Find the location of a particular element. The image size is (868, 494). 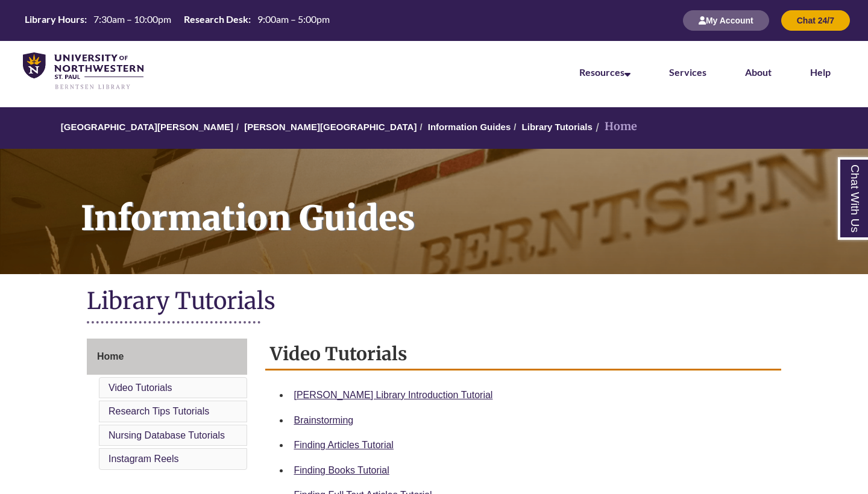

a: Help is located at coordinates (821, 72).